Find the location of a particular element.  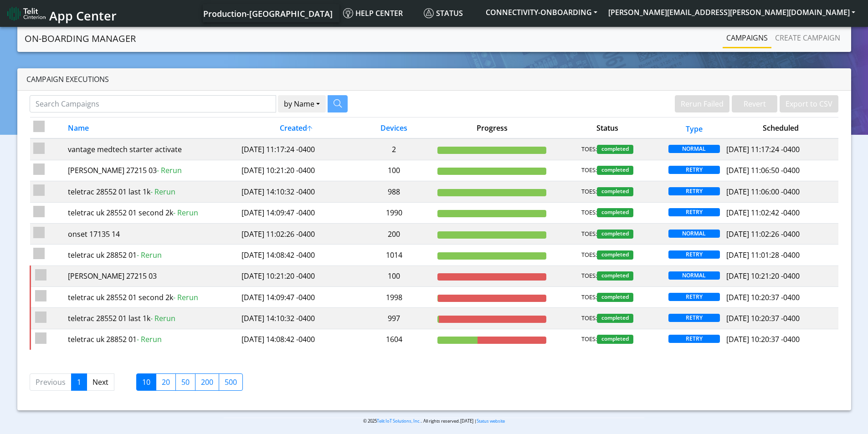

button: CONNECTIVITY-ONBOARDING is located at coordinates (541, 12).